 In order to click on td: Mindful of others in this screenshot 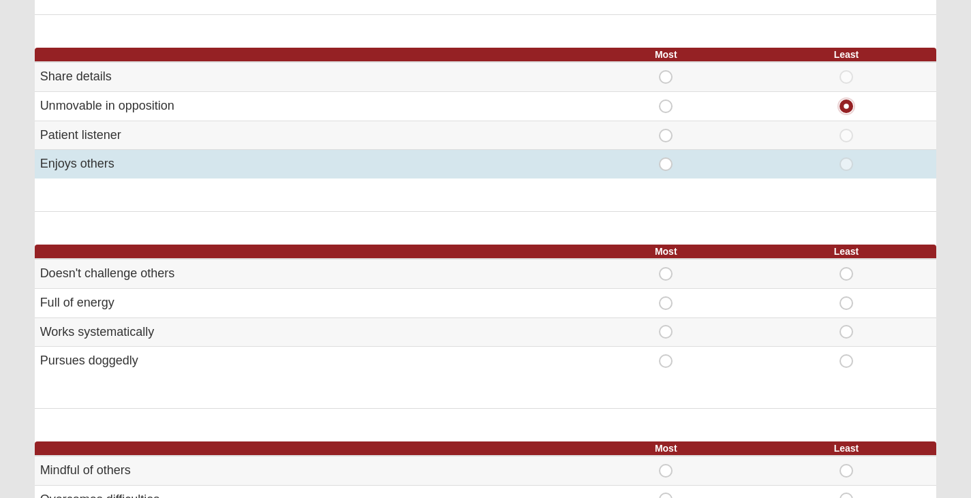, I will do `click(305, 470)`.